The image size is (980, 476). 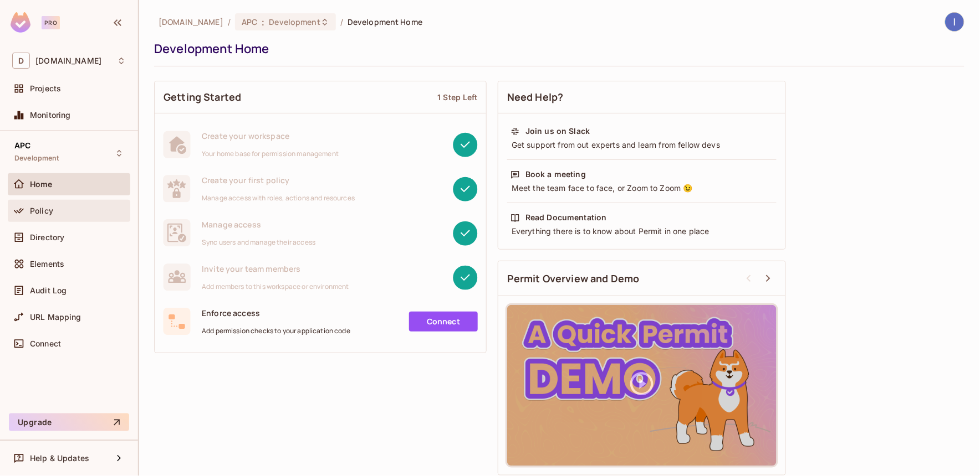 What do you see at coordinates (558, 131) in the screenshot?
I see `div: Join us on Slack` at bounding box center [558, 131].